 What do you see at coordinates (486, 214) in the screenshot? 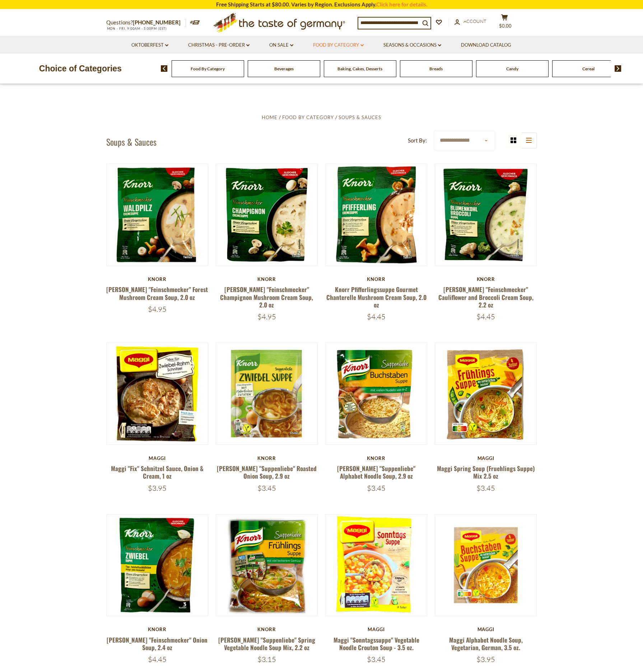
I see `img: Knorr "Feinschmecker" Cauliflower and Broccoli Cream Soup, 2.2 oz` at bounding box center [486, 214].